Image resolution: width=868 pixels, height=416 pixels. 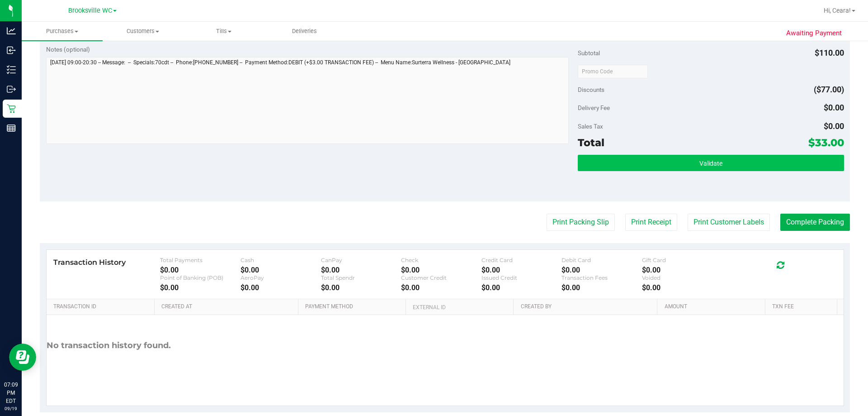 I want to click on span: $33.00, so click(x=826, y=143).